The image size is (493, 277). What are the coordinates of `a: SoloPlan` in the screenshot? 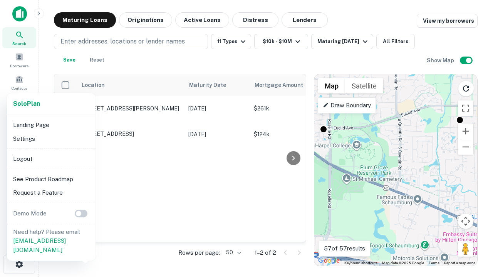 It's located at (27, 104).